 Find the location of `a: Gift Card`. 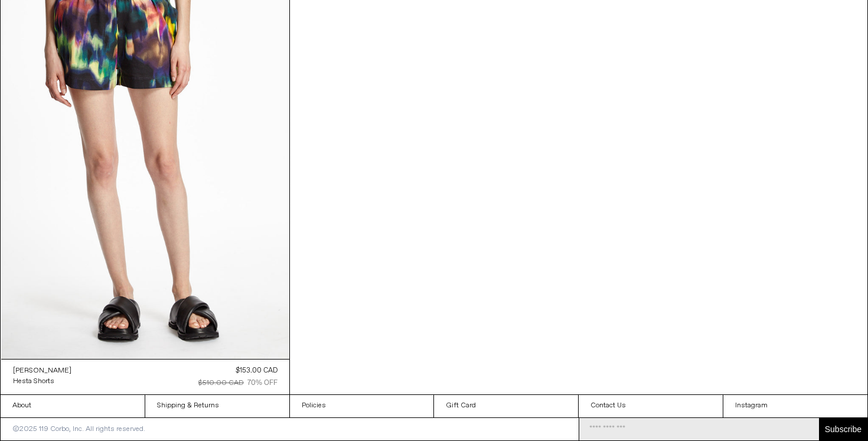

a: Gift Card is located at coordinates (506, 406).